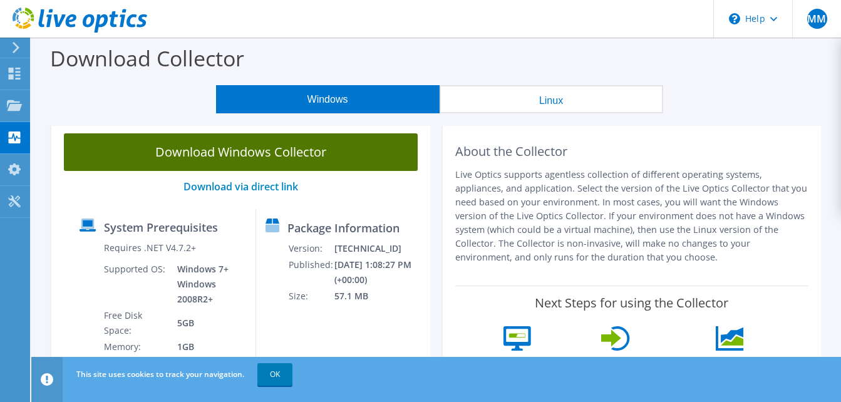 Image resolution: width=841 pixels, height=402 pixels. What do you see at coordinates (734, 19) in the screenshot?
I see `svg: \n` at bounding box center [734, 19].